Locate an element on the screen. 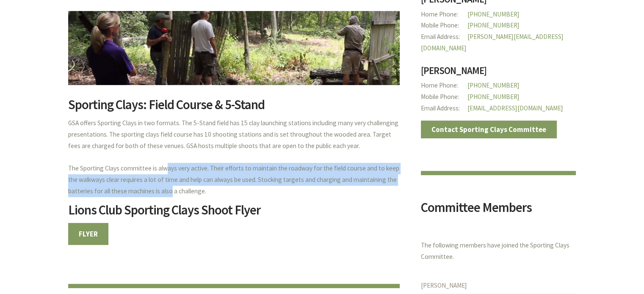 This screenshot has height=294, width=644. h2: Committee Members is located at coordinates (499, 210).